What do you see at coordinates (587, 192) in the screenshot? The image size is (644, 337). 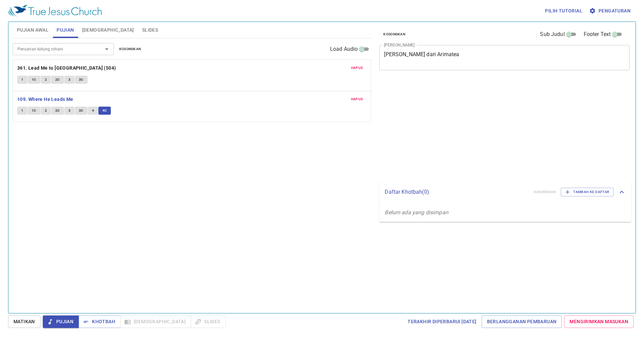 I see `button: Tambah ke Daftar` at bounding box center [587, 192].